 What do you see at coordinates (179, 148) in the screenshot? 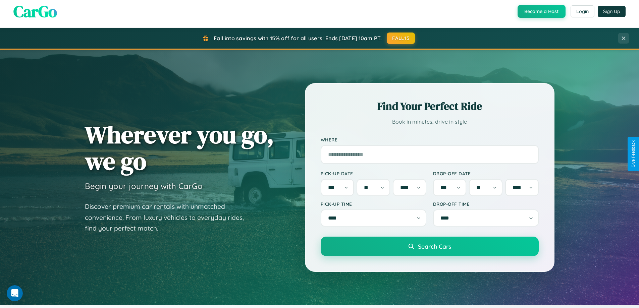
I see `h1: Wherever you go, we go` at bounding box center [179, 148].